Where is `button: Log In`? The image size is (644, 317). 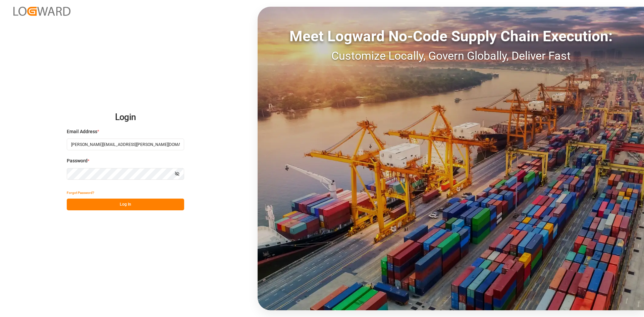
button: Log In is located at coordinates (125, 204).